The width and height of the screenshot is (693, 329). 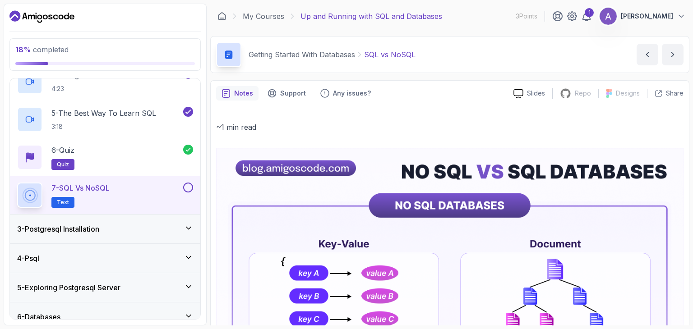 I want to click on p: SQL vs NoSQL, so click(x=390, y=55).